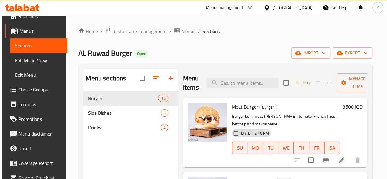 The width and height of the screenshot is (387, 179). What do you see at coordinates (124, 113) in the screenshot?
I see `div: Side Dishes` at bounding box center [124, 113].